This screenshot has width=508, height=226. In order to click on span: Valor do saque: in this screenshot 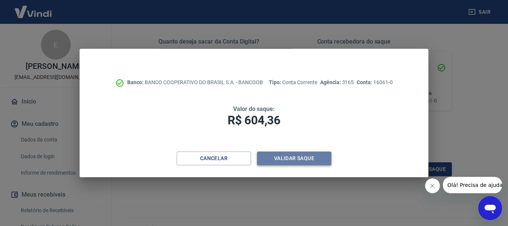, I will do `click(254, 109)`.